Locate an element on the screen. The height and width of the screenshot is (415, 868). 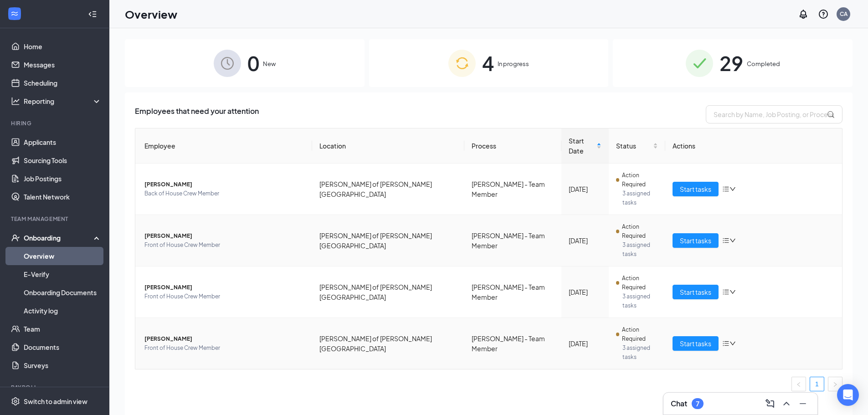
svg: UserCheck is located at coordinates (16, 238).